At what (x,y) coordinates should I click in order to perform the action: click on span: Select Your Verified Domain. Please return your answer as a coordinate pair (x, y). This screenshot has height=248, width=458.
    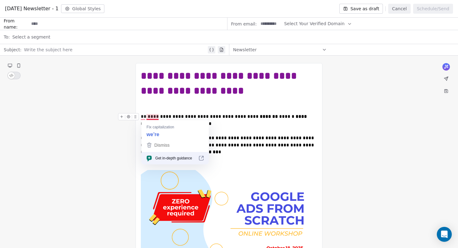
    Looking at the image, I should click on (314, 24).